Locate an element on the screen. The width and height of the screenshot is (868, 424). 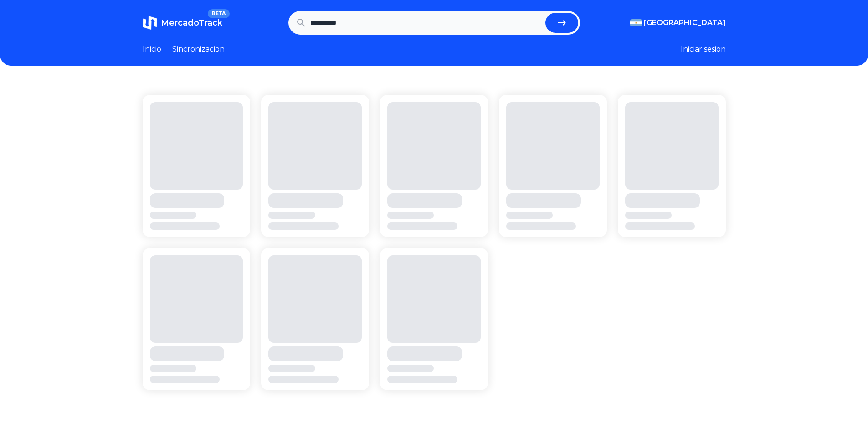
img: Argentina is located at coordinates (636, 23).